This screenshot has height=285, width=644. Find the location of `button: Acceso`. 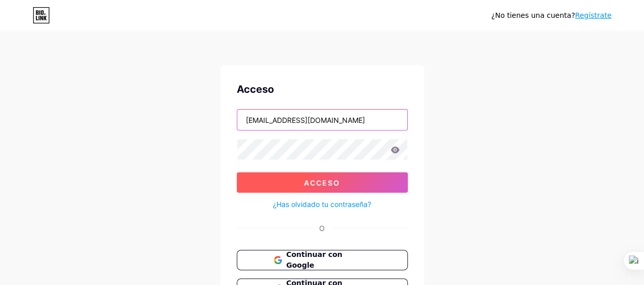

button: Acceso is located at coordinates (322, 183).